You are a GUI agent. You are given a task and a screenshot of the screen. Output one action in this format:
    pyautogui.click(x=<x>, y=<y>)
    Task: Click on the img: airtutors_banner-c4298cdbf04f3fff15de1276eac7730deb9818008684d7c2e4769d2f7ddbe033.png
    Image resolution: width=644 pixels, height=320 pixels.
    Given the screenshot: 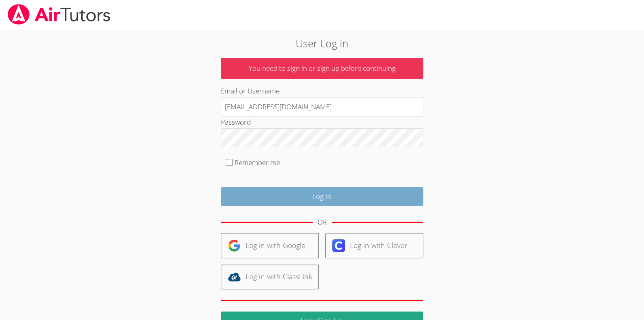 What is the action you would take?
    pyautogui.click(x=59, y=14)
    